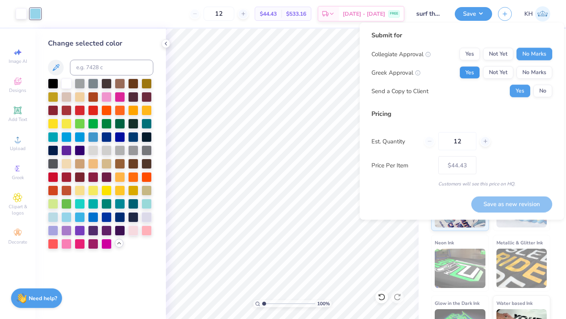 This screenshot has width=566, height=319. Describe the element at coordinates (324, 304) in the screenshot. I see `span: 100 %` at that location.